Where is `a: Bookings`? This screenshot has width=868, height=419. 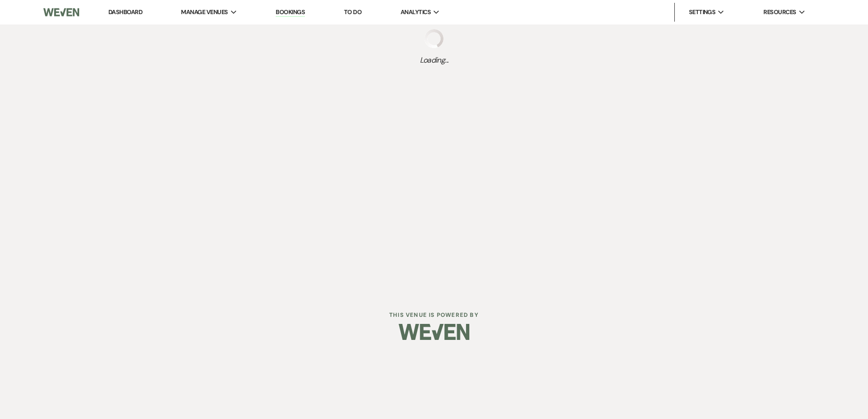 a: Bookings is located at coordinates (290, 12).